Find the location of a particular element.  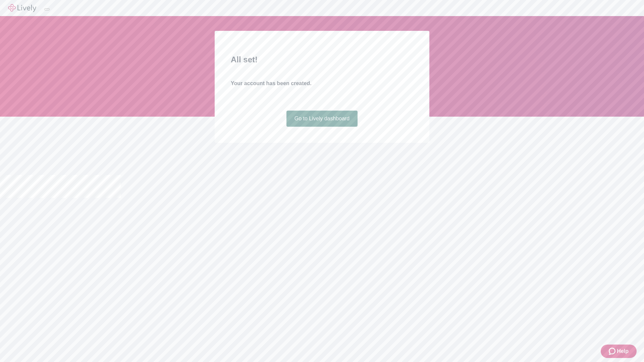

h4: Your account has been created. is located at coordinates (322, 83).